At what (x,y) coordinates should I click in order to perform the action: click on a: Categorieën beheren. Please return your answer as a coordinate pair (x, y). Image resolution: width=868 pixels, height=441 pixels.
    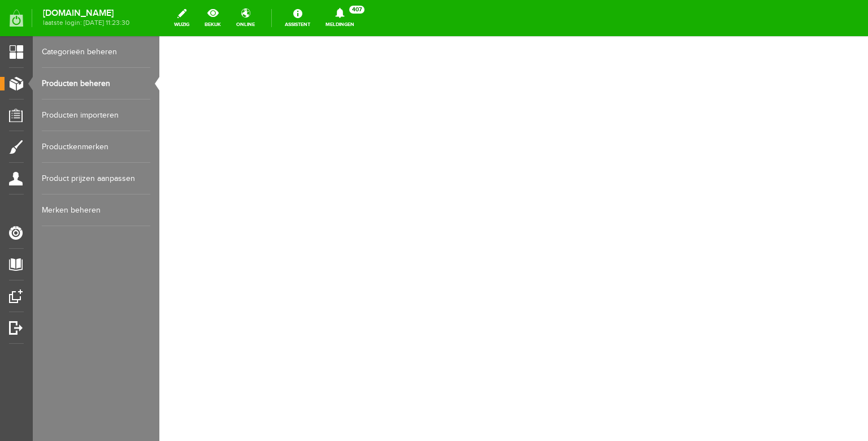
    Looking at the image, I should click on (96, 52).